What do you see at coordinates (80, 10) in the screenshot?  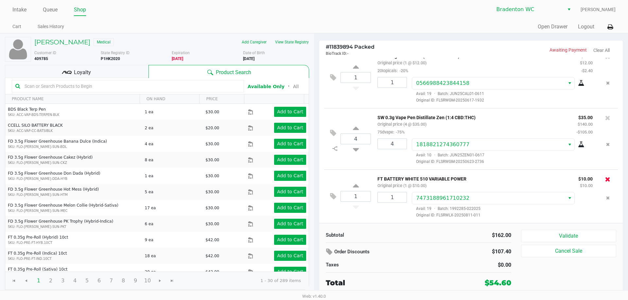 I see `a: Shop` at bounding box center [80, 10].